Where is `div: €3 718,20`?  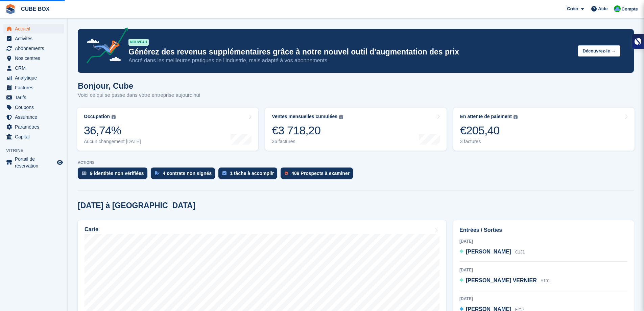
div: €3 718,20 is located at coordinates (308, 130).